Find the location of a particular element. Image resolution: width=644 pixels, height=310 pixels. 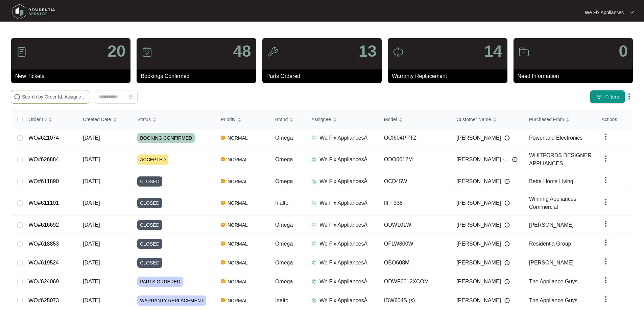

img: residentia service logo is located at coordinates (34, 12).